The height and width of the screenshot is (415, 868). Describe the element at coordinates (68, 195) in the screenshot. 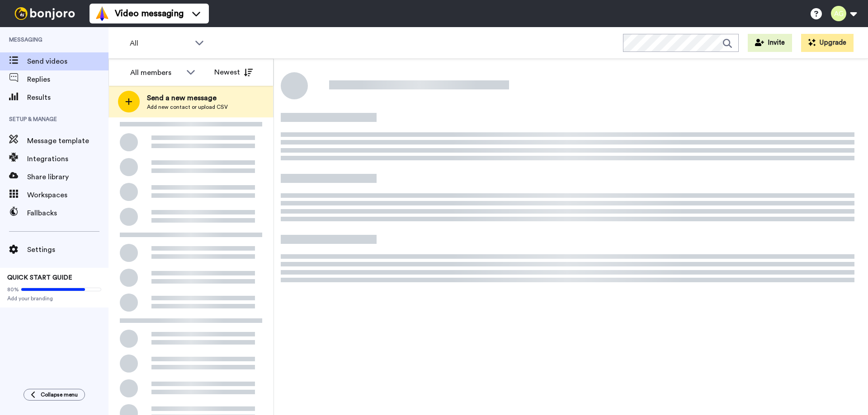

I see `span: Workspaces` at that location.